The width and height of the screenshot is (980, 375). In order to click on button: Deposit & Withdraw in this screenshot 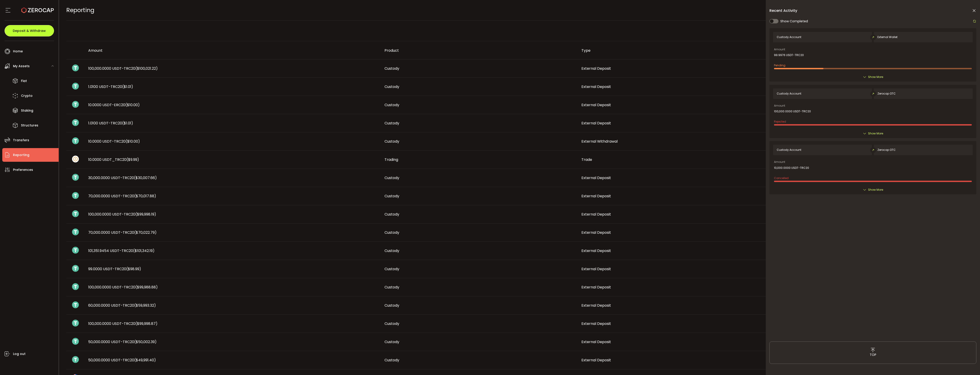, I will do `click(29, 31)`.